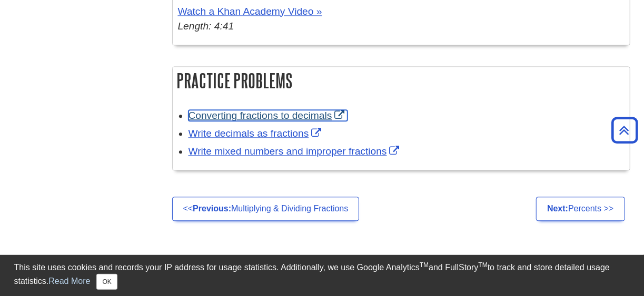 Image resolution: width=644 pixels, height=296 pixels. What do you see at coordinates (558, 208) in the screenshot?
I see `strong: Next:` at bounding box center [558, 208].